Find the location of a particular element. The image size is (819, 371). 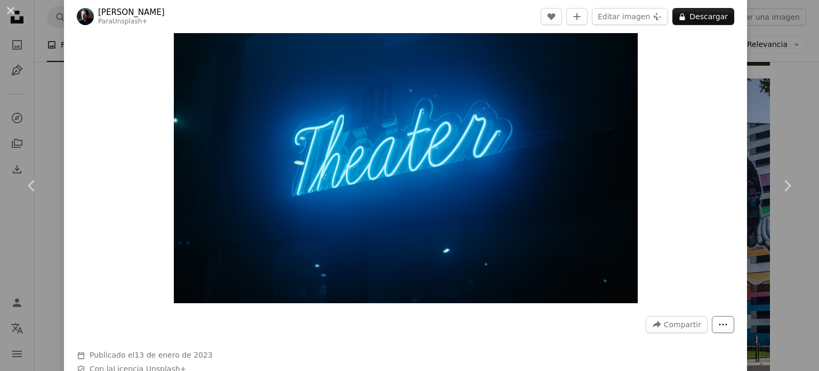

a: Unsplash+ is located at coordinates (130, 21).